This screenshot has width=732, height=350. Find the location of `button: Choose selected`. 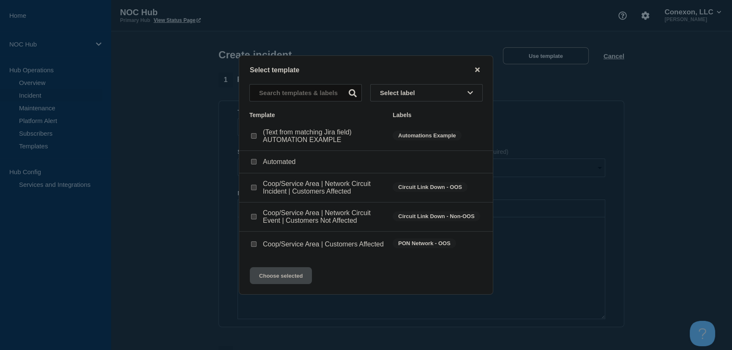

button: Choose selected is located at coordinates (281, 275).